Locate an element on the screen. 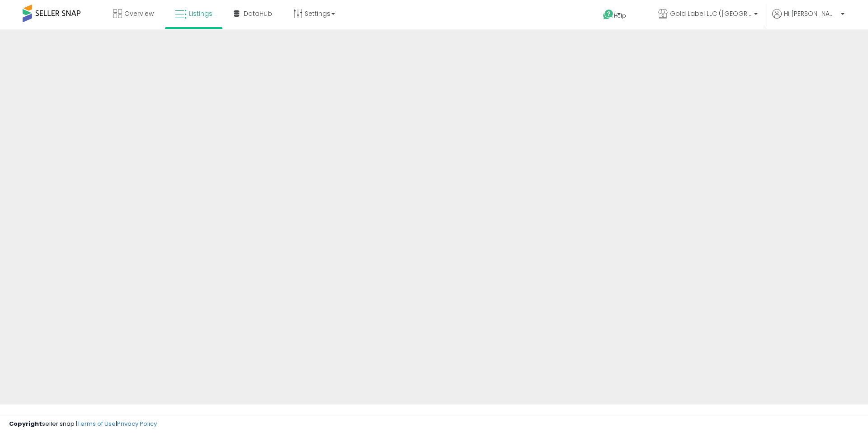  span: Listings is located at coordinates (201, 14).